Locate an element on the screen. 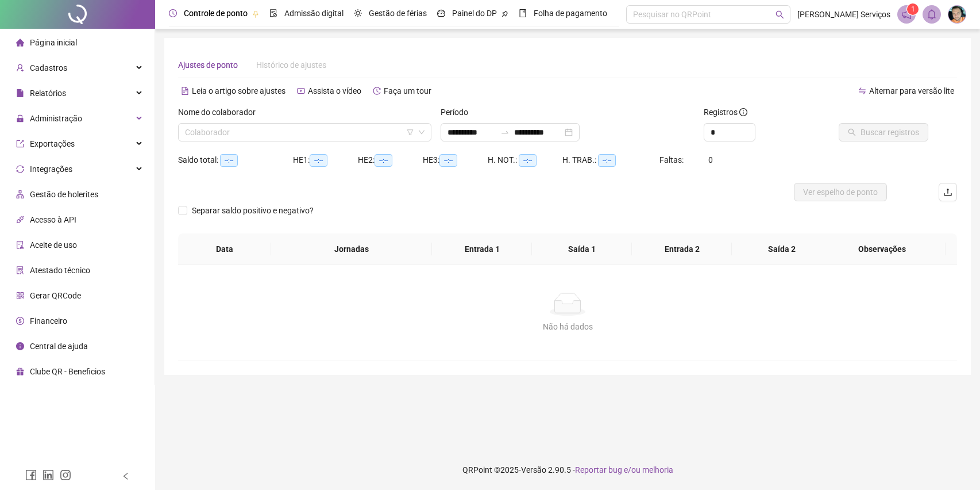 This screenshot has width=980, height=490. span: Separar saldo positivo e negativo? is located at coordinates (253, 210).